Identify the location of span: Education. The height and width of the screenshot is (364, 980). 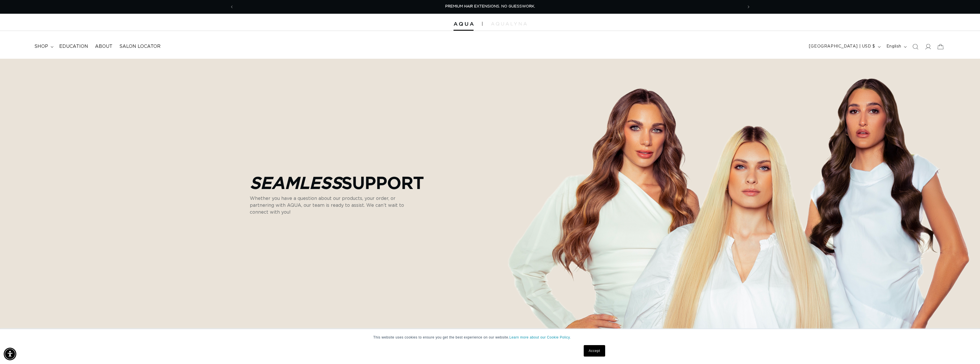
(73, 46).